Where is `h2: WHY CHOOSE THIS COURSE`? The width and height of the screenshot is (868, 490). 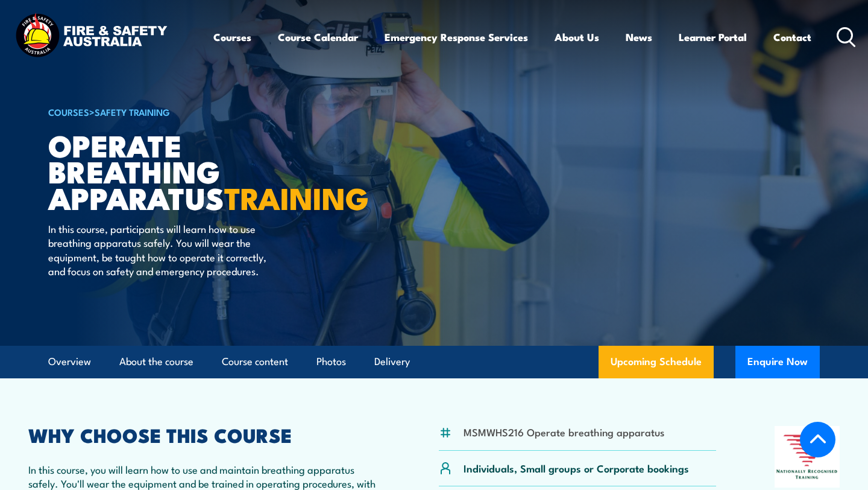 h2: WHY CHOOSE THIS COURSE is located at coordinates (204, 434).